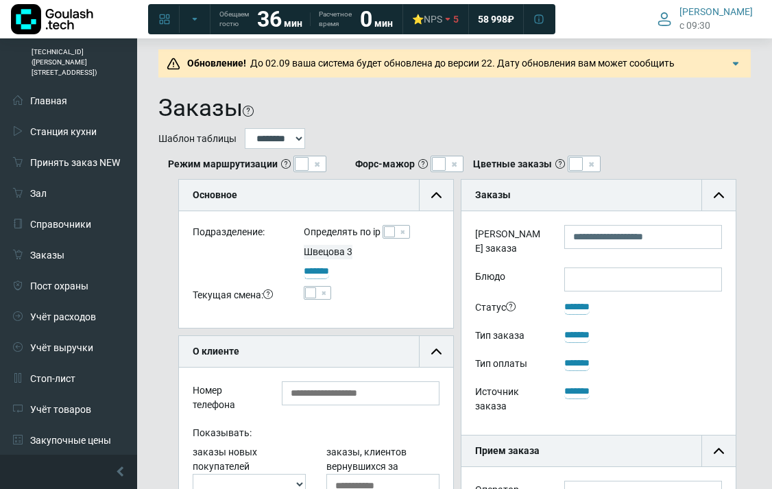 Image resolution: width=772 pixels, height=489 pixels. I want to click on span: Швецова 3, so click(328, 252).